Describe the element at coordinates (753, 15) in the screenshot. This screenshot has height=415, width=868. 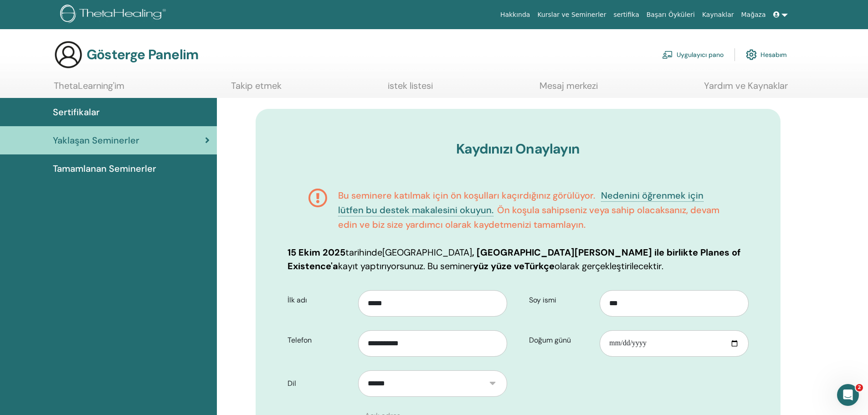
I see `font: Mağaza` at that location.